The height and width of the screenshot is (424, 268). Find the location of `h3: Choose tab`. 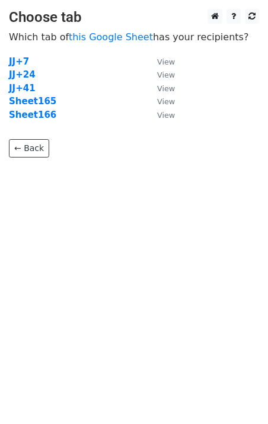

h3: Choose tab is located at coordinates (134, 17).